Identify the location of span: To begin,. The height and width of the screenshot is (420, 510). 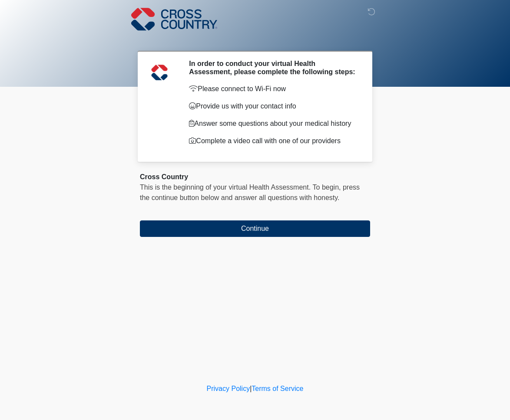
(328, 187).